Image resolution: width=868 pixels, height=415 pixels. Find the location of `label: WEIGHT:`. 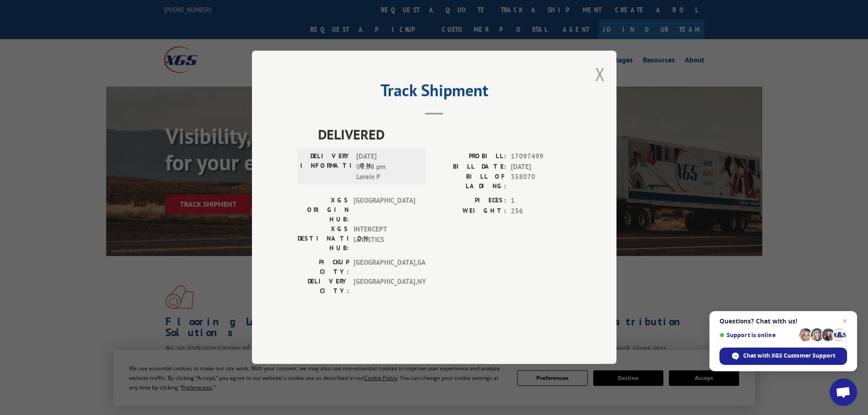

label: WEIGHT: is located at coordinates (470, 210).